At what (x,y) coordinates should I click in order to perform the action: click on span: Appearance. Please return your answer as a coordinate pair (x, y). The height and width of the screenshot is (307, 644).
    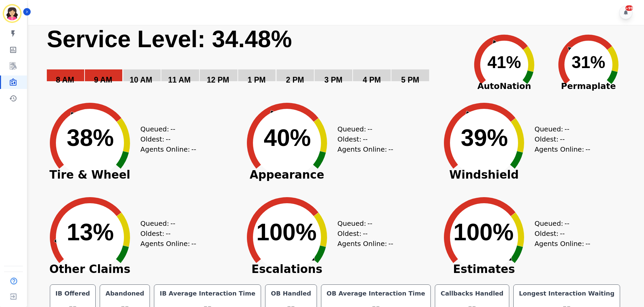
    Looking at the image, I should click on (287, 175).